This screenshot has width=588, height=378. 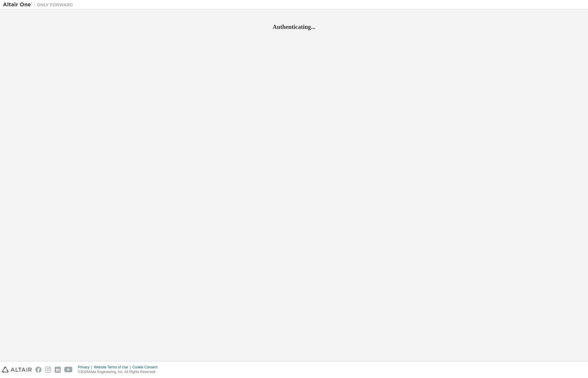 What do you see at coordinates (68, 369) in the screenshot?
I see `img: youtube.svg` at bounding box center [68, 369].